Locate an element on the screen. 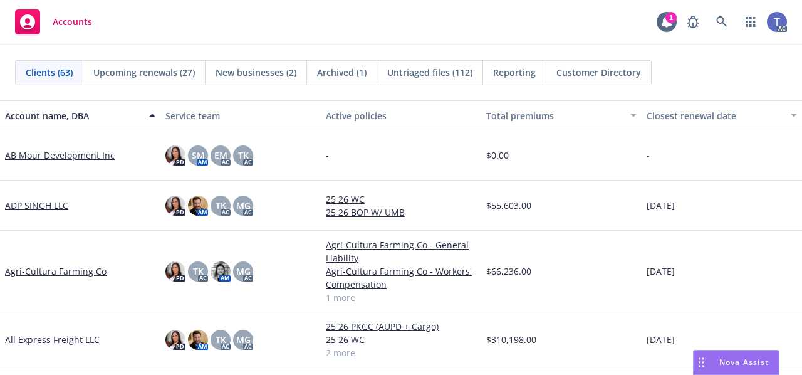  span: $0.00 is located at coordinates (498, 155).